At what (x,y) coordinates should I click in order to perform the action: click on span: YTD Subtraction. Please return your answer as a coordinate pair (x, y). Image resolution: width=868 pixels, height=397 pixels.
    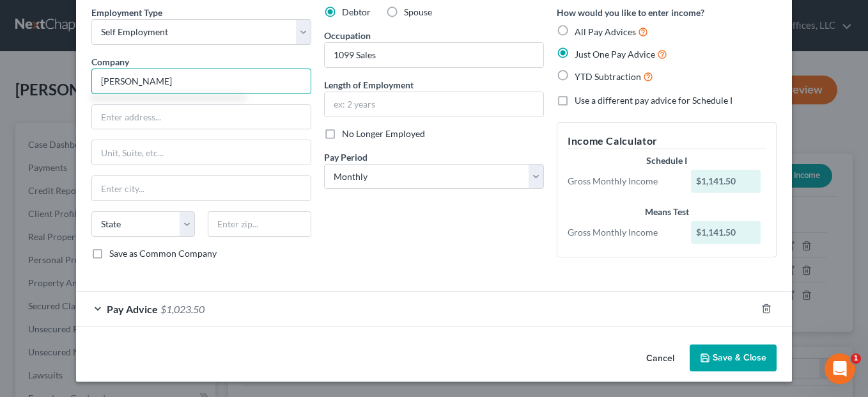
    Looking at the image, I should click on (608, 76).